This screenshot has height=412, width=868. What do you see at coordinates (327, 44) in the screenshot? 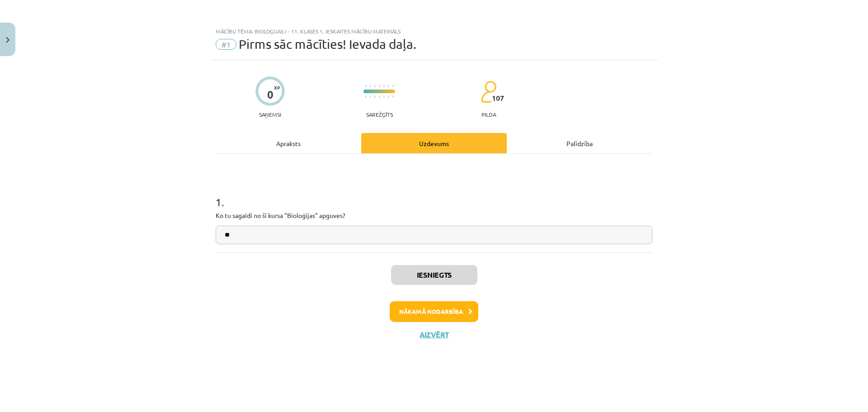
I see `span: Pirms sāc mācīties! Ievada daļa.` at bounding box center [327, 44].